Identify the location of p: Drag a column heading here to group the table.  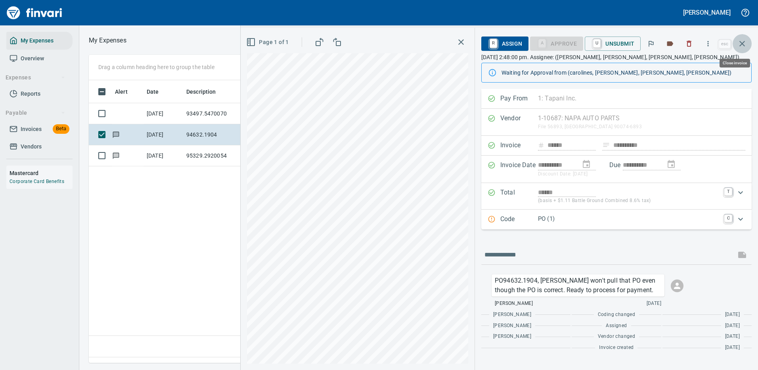
(156, 67).